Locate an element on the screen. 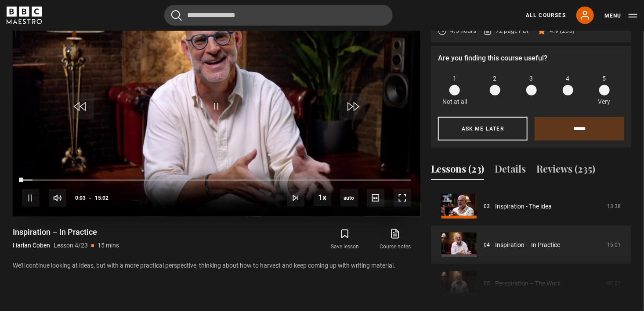 This screenshot has height=311, width=644. a: All Courses is located at coordinates (545, 16).